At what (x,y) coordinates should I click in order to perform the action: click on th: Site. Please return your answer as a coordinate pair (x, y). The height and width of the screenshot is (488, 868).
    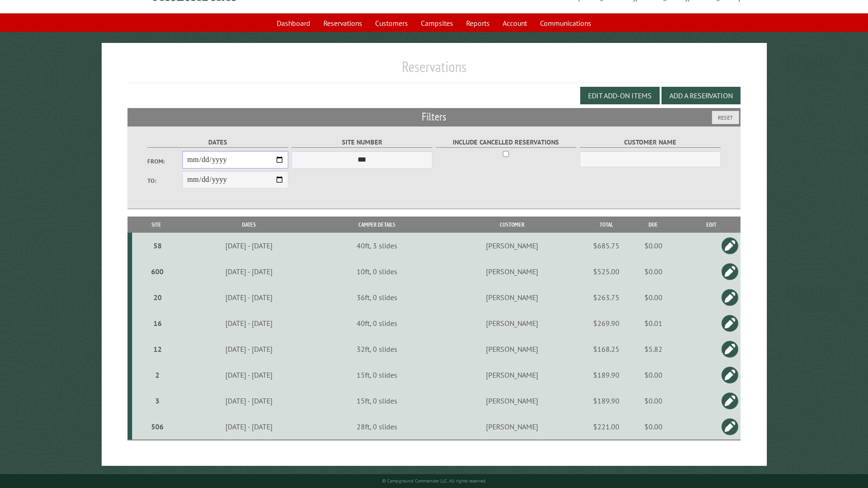
    Looking at the image, I should click on (156, 225).